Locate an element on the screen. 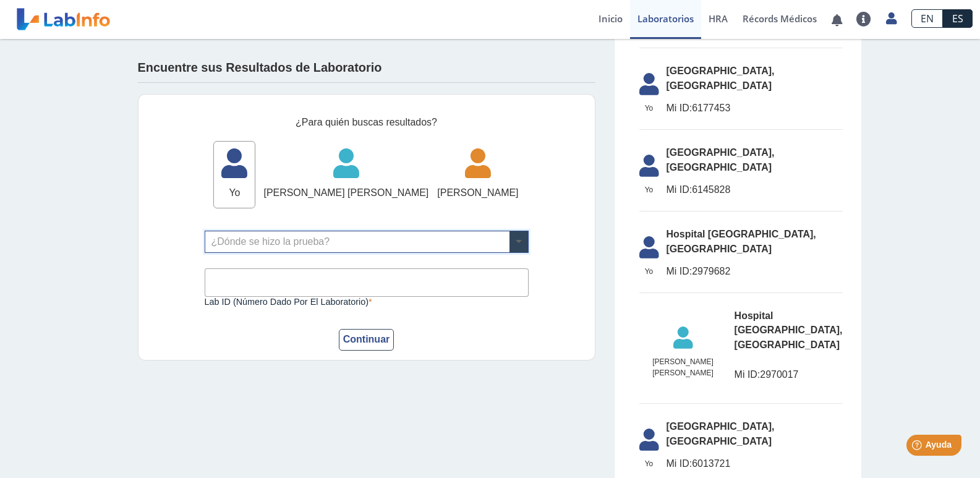  span: 2979682 is located at coordinates (754, 272).